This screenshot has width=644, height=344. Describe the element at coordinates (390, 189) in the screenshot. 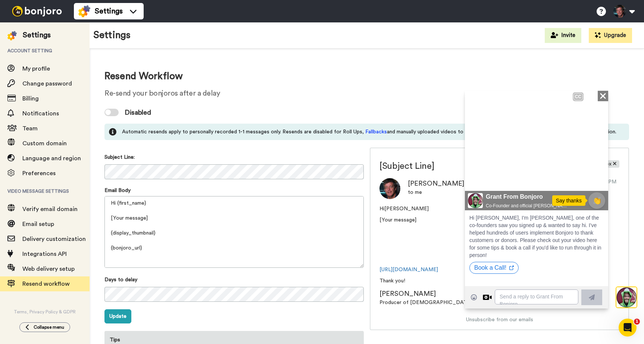

I see `img: Kyle Justice` at that location.